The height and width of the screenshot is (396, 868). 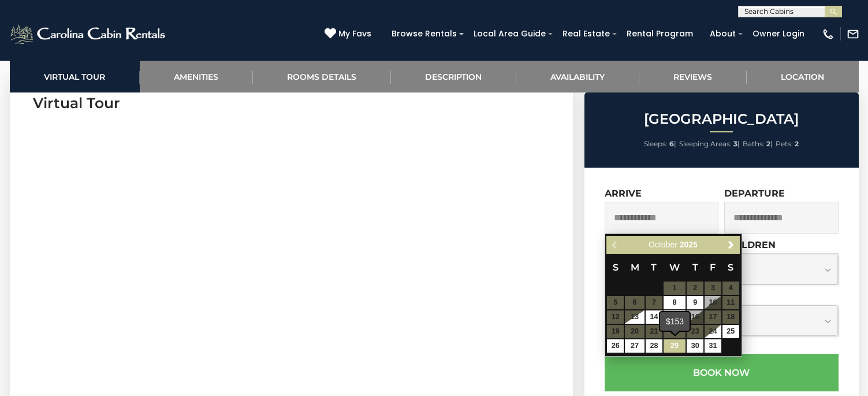 What do you see at coordinates (784, 143) in the screenshot?
I see `span: Pets:` at bounding box center [784, 143].